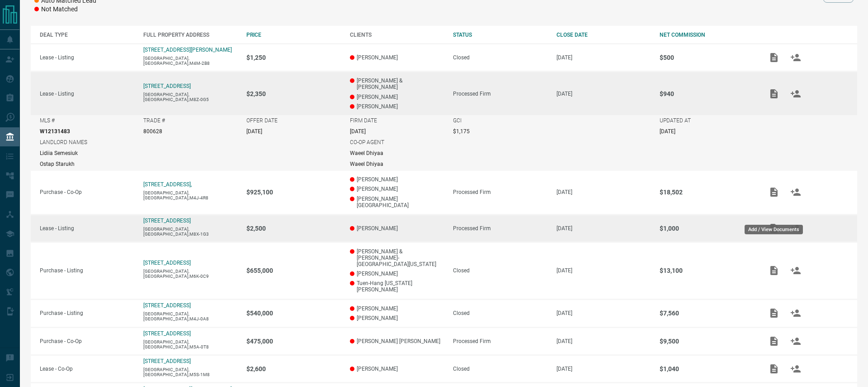  What do you see at coordinates (191, 35) in the screenshot?
I see `div: FULL PROPERTY ADDRESS` at bounding box center [191, 35].